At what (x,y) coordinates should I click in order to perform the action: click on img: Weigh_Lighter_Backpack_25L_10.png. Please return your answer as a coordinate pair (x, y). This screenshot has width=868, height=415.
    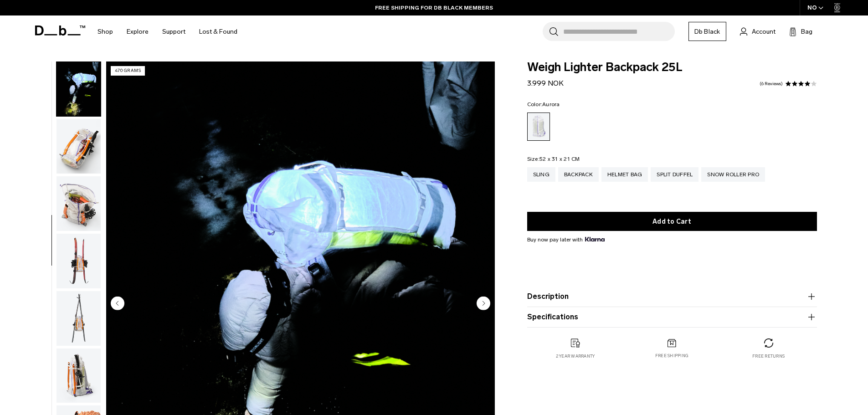
    Looking at the image, I should click on (78, 376).